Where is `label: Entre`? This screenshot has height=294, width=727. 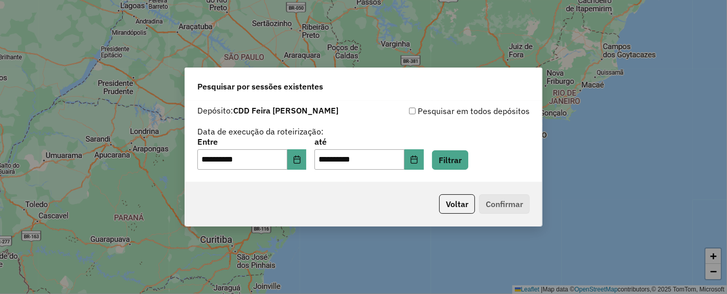
label: Entre is located at coordinates (251, 142).